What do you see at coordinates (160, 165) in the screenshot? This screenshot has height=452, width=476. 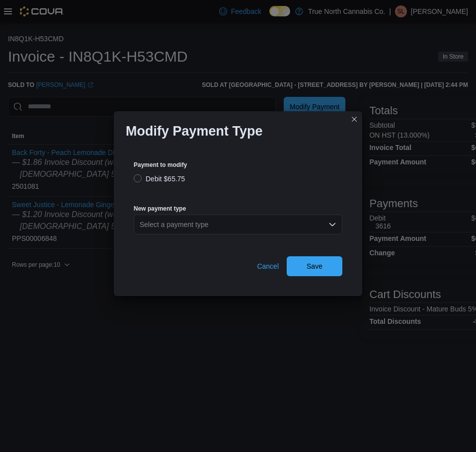 I see `label: Payment to modify` at bounding box center [160, 165].